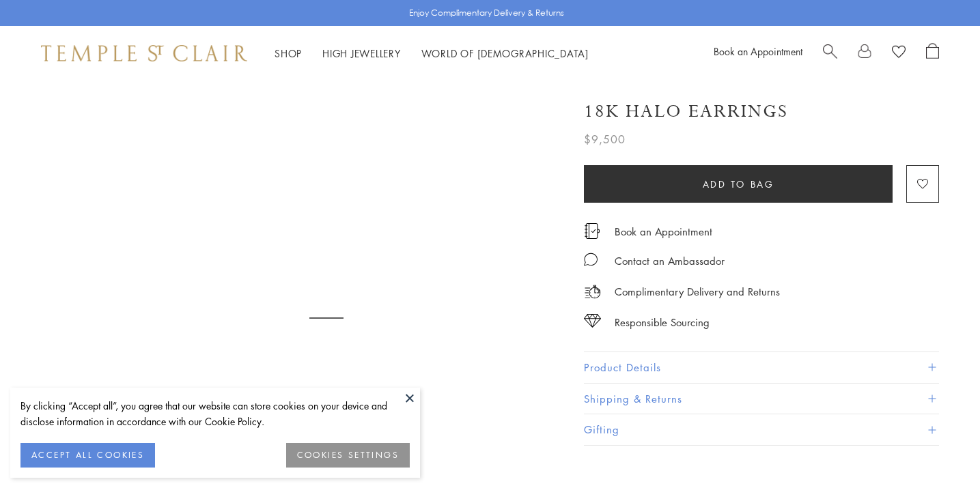 This screenshot has height=488, width=980. What do you see at coordinates (288, 53) in the screenshot?
I see `a: ShopShop` at bounding box center [288, 53].